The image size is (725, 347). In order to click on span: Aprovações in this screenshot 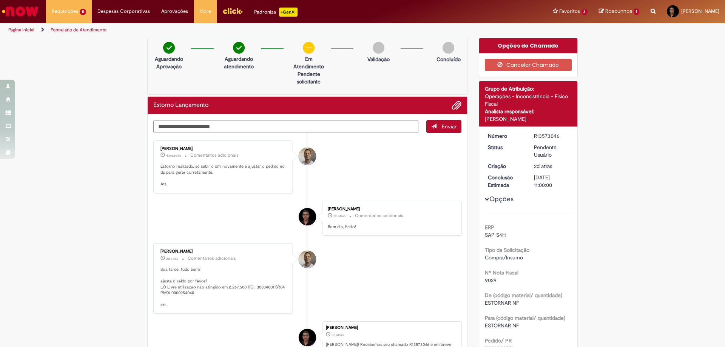, I will do `click(175, 11)`.